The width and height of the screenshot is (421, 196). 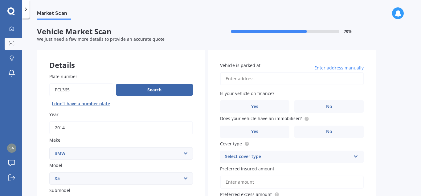 What do you see at coordinates (288, 156) in the screenshot?
I see `div: Select cover type` at bounding box center [288, 156].